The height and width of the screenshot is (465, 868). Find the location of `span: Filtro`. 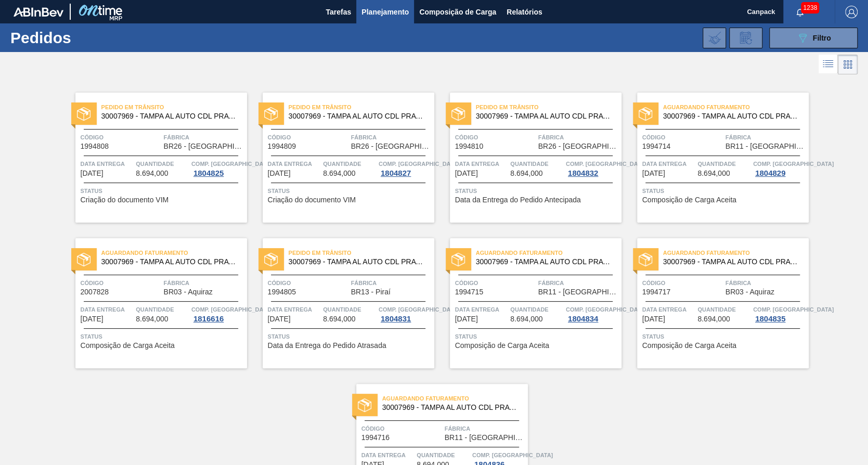

span: Filtro is located at coordinates (822, 38).